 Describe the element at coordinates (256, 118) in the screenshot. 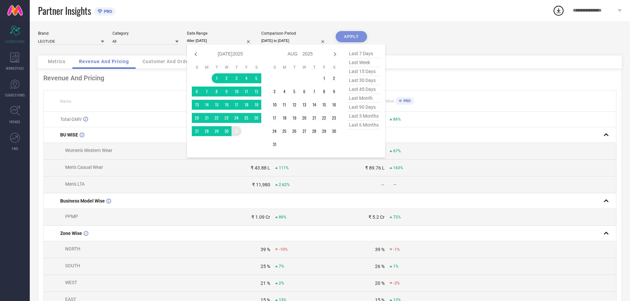

I see `td: Sat Jul 26 2025` at that location.